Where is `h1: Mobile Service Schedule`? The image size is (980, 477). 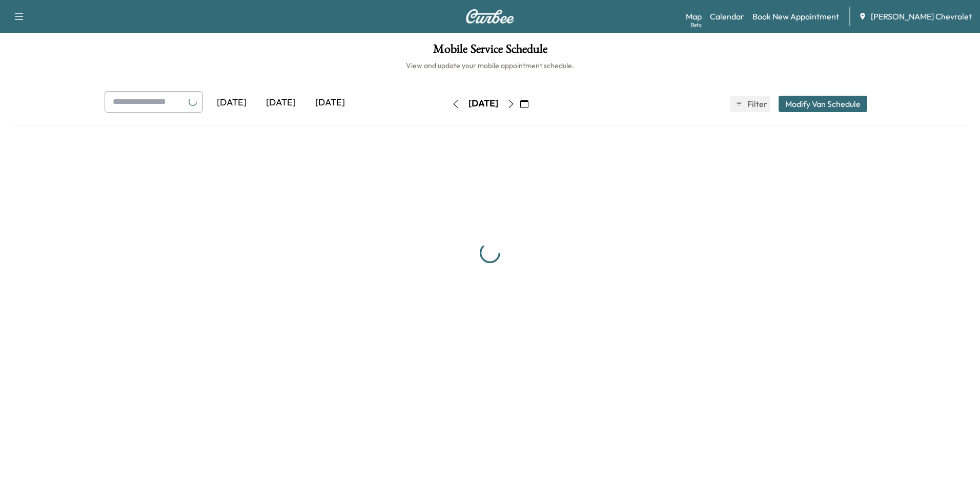
h1: Mobile Service Schedule is located at coordinates (490, 52).